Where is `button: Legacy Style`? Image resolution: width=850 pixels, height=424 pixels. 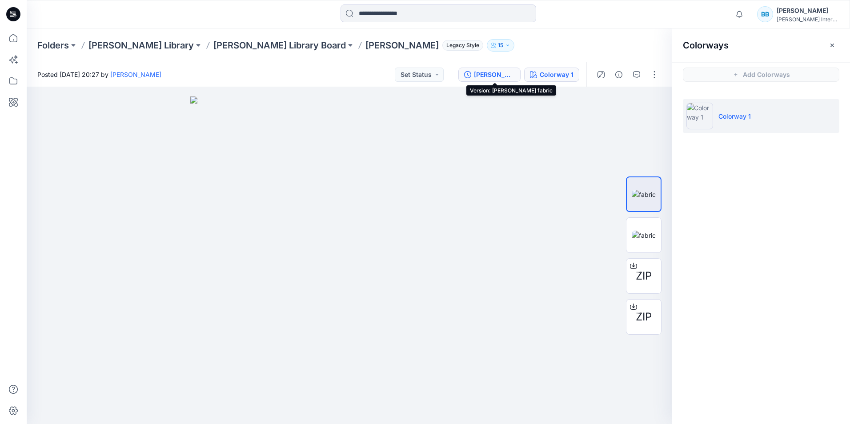 button: Legacy Style is located at coordinates (461, 45).